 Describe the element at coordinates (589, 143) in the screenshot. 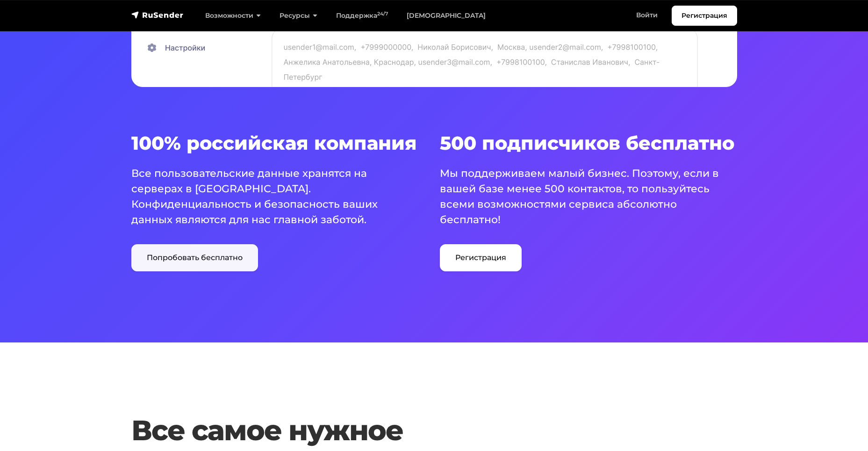

I see `h3: 500 подписчиков бесплатно` at that location.